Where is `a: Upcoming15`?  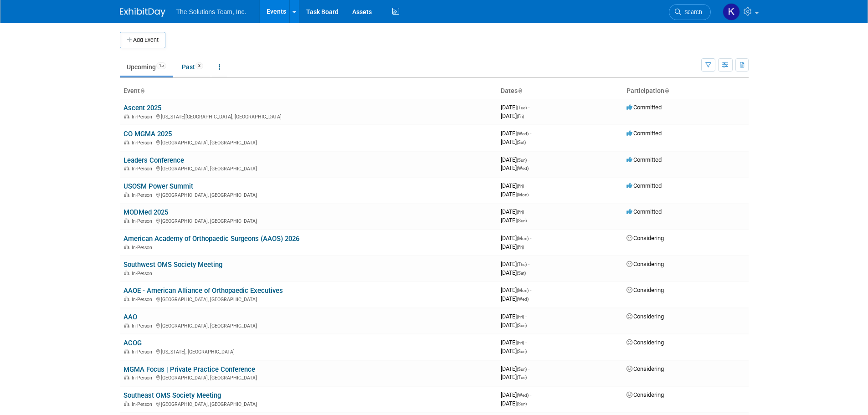 a: Upcoming15 is located at coordinates (146, 67).